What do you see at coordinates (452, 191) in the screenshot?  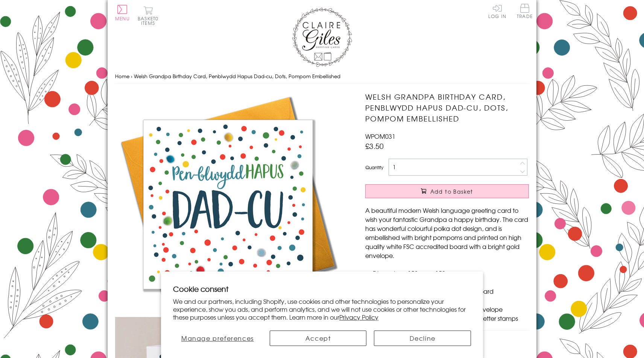 I see `span: Add to Basket` at bounding box center [452, 191].